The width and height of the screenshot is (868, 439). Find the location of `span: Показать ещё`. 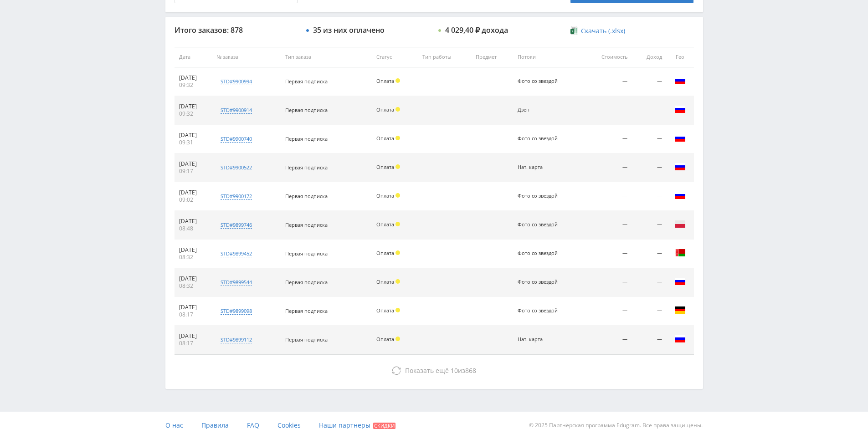

span: Показать ещё is located at coordinates (427, 370).